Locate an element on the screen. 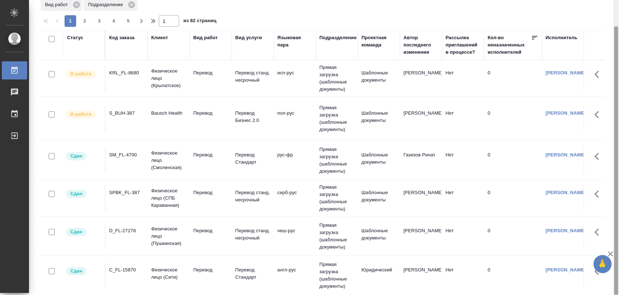 The height and width of the screenshot is (295, 619). td: Газизов Ринат is located at coordinates (421, 160).